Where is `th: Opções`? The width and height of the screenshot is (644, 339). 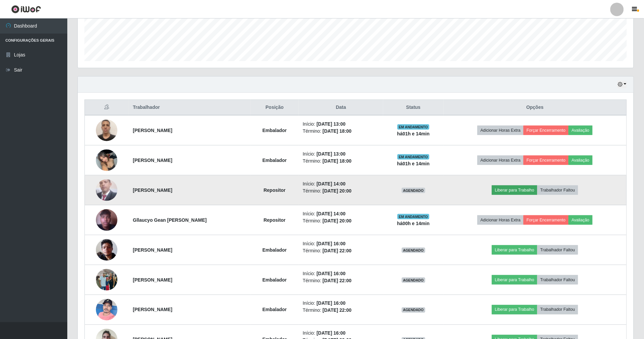 th: Opções is located at coordinates (535, 108).